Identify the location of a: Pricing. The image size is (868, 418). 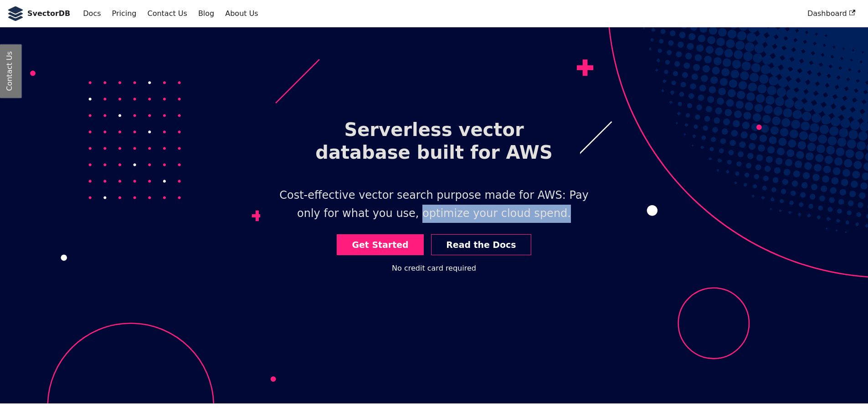
(124, 14).